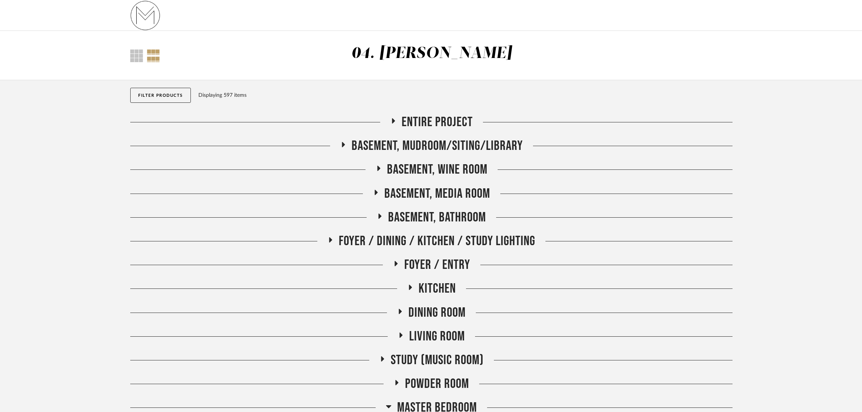  What do you see at coordinates (437, 122) in the screenshot?
I see `span: Entire Project` at bounding box center [437, 122].